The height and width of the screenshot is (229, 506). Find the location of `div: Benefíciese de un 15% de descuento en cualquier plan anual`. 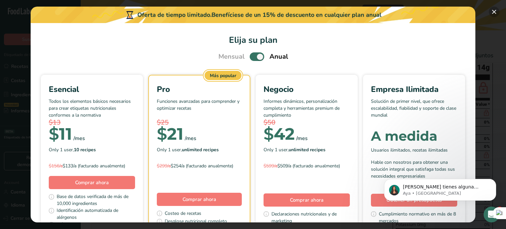

div: Benefíciese de un 15% de descuento en cualquier plan anual is located at coordinates (297, 15).